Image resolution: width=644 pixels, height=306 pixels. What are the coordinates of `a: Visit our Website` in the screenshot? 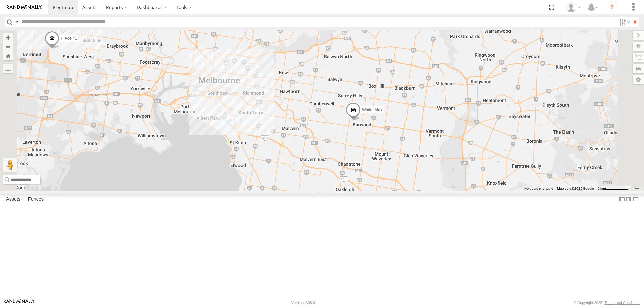 It's located at (19, 303).